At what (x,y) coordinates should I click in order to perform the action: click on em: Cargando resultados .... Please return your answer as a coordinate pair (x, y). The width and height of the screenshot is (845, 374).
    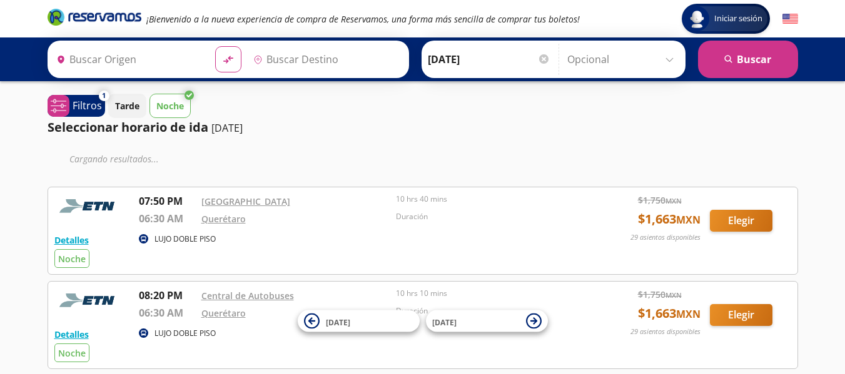
    Looking at the image, I should click on (114, 159).